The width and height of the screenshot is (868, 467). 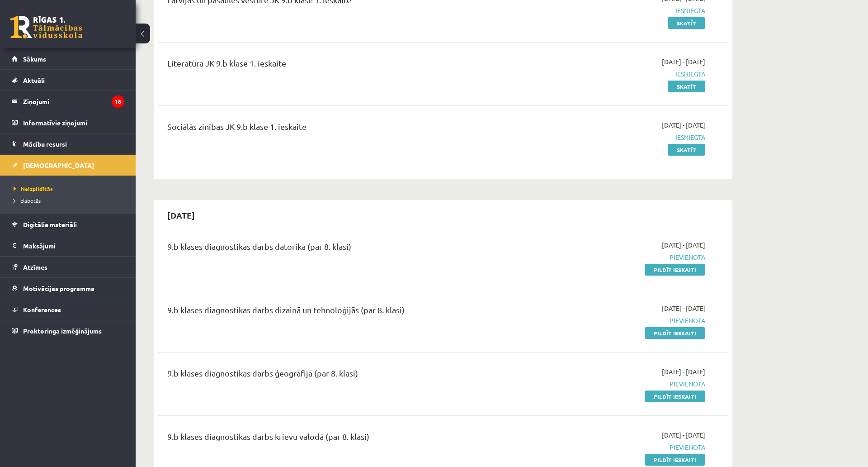 I want to click on legend: Ziņojumi, so click(x=74, y=101).